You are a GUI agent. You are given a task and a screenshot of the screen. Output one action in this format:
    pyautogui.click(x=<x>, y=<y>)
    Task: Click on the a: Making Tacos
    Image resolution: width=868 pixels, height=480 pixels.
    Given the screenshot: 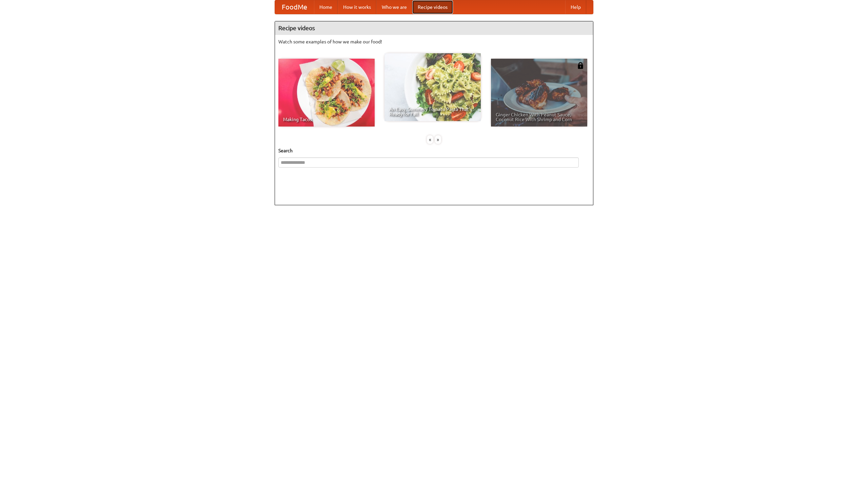 What is the action you would take?
    pyautogui.click(x=327, y=93)
    